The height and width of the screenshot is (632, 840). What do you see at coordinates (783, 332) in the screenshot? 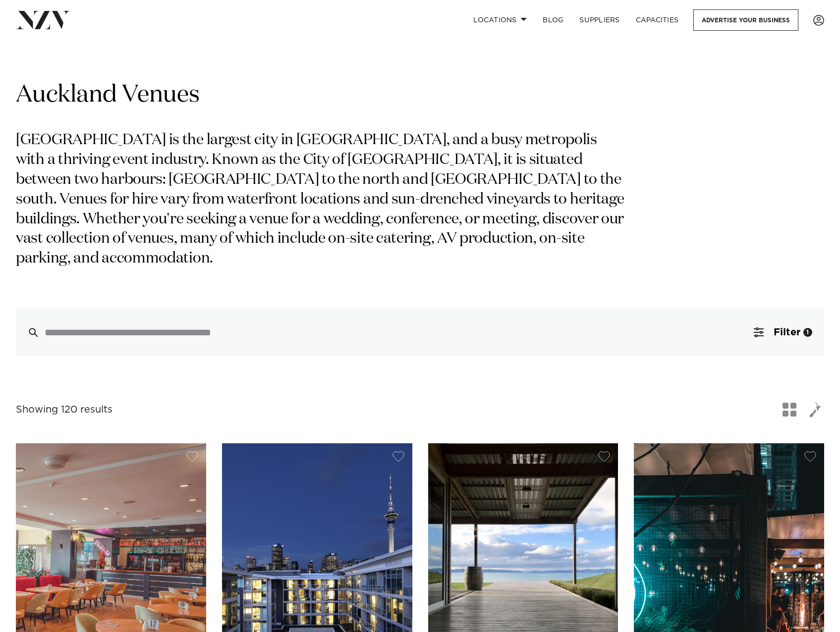
I see `button: Filter1` at bounding box center [783, 332].